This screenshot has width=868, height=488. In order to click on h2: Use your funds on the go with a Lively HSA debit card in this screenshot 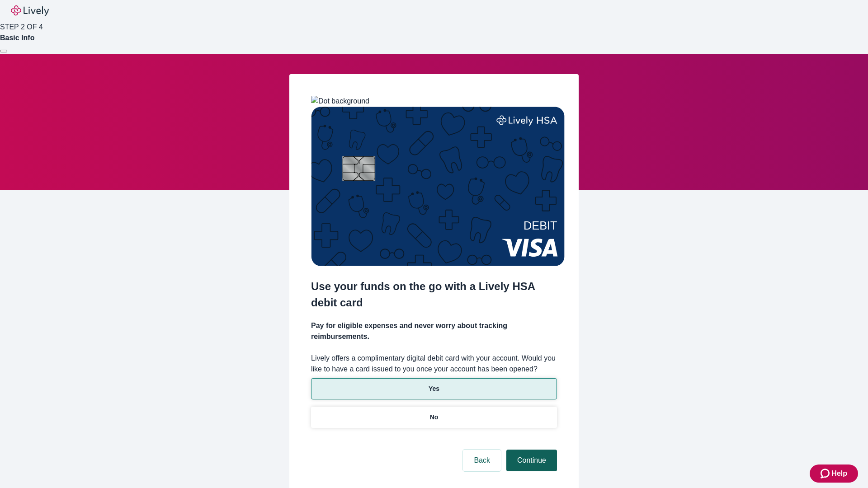, I will do `click(434, 295)`.